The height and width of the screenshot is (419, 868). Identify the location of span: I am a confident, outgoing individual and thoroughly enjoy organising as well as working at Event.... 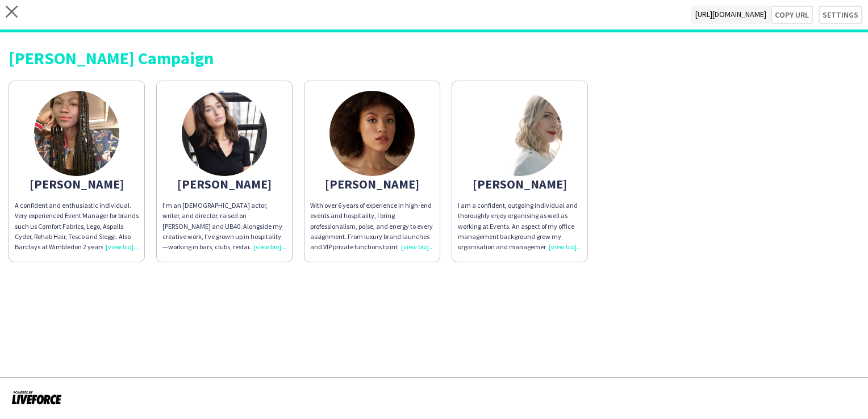
(519, 298).